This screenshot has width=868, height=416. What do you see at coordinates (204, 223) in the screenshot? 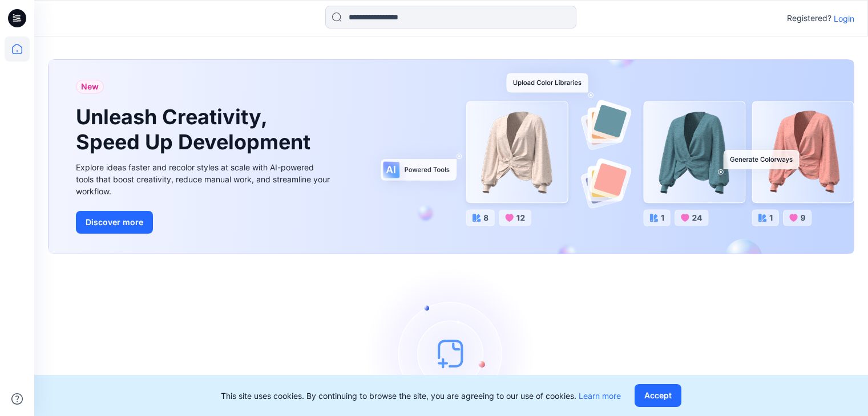
I see `a: Discover more` at bounding box center [204, 223].